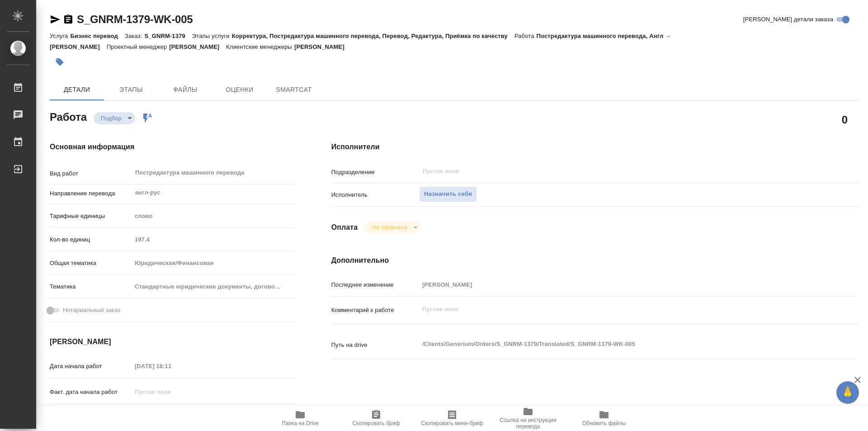  Describe the element at coordinates (448, 194) in the screenshot. I see `button: Назначить себя` at that location.